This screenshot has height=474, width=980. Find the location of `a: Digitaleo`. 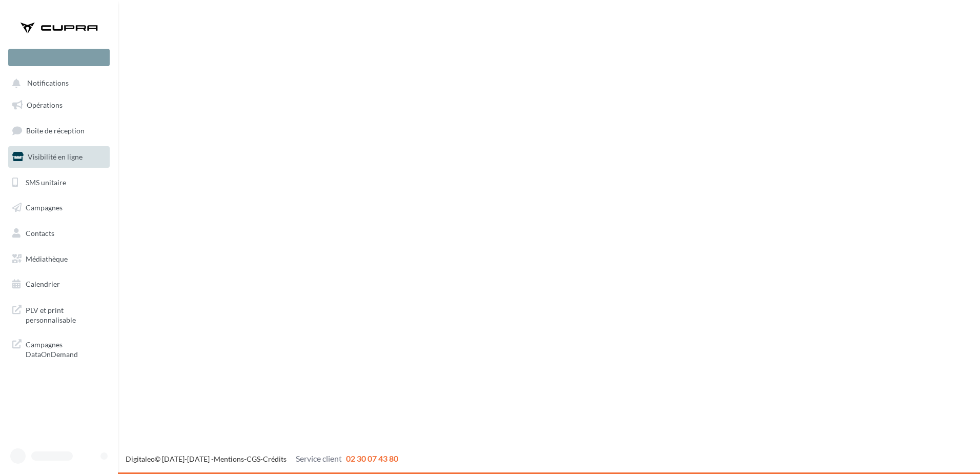

a: Digitaleo is located at coordinates (140, 459).